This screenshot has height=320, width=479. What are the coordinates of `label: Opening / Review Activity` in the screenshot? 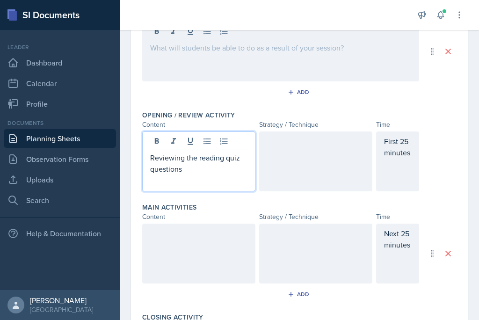 It's located at (188, 115).